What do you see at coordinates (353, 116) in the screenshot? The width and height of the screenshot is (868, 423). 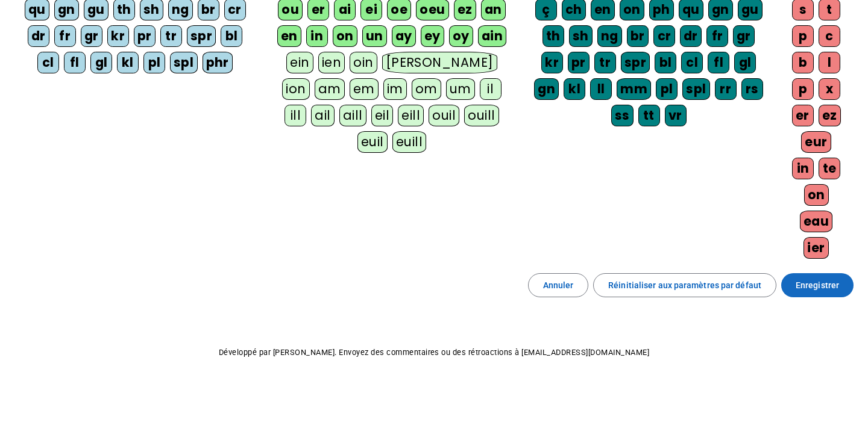 I see `div: aill` at bounding box center [353, 116].